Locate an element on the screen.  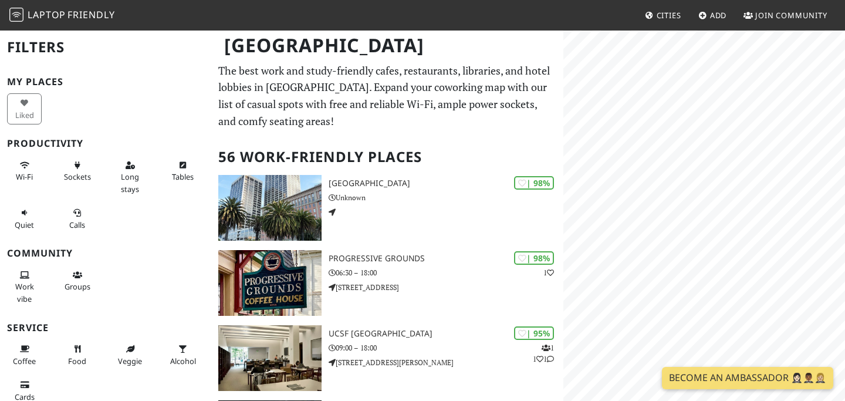
p: 1 1 1 is located at coordinates (543, 353).